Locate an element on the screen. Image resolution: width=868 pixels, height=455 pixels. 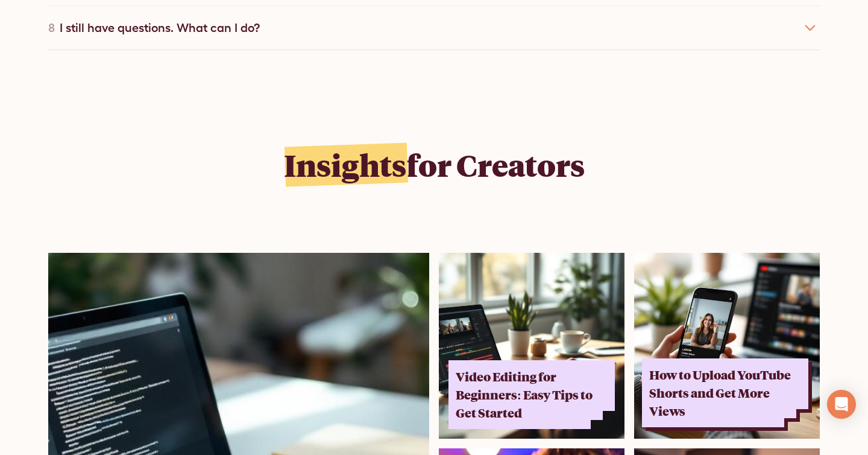
div: Open Intercom Messenger is located at coordinates (842, 404).